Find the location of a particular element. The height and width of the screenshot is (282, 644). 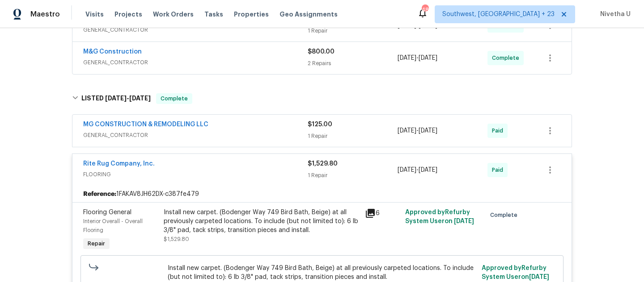

div: Install new carpet. (Bodenger Way 749 Bird Bath, Beige) at all previously carpeted locations. To ... is located at coordinates (262, 221).